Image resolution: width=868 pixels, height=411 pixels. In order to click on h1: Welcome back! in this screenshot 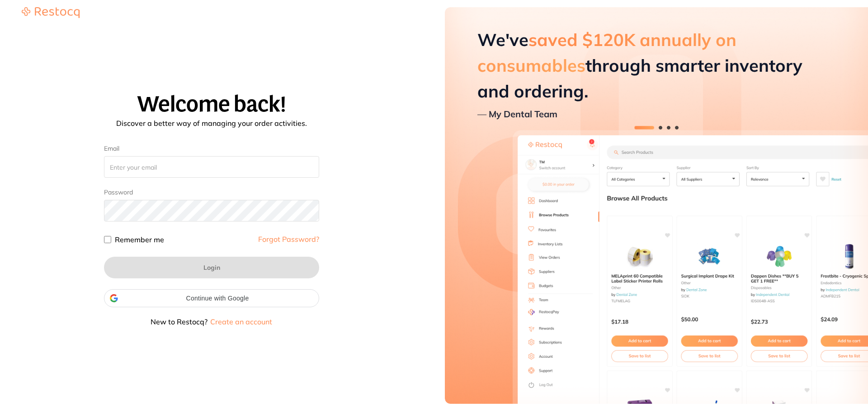, I will do `click(211, 105)`.